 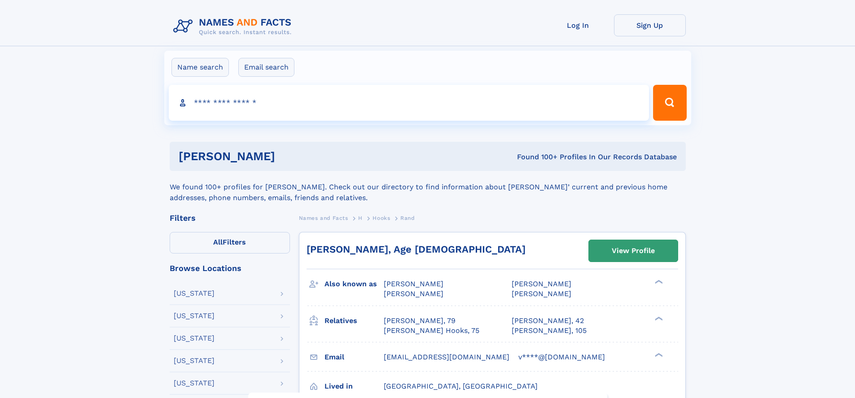 What do you see at coordinates (578, 25) in the screenshot?
I see `a: Log In` at bounding box center [578, 25].